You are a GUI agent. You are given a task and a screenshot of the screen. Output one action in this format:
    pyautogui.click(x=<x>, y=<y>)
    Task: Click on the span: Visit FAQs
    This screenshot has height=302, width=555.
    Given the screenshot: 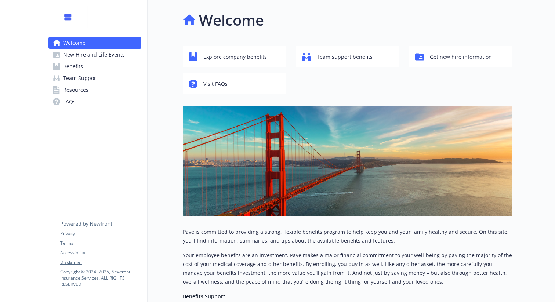 What is the action you would take?
    pyautogui.click(x=215, y=84)
    